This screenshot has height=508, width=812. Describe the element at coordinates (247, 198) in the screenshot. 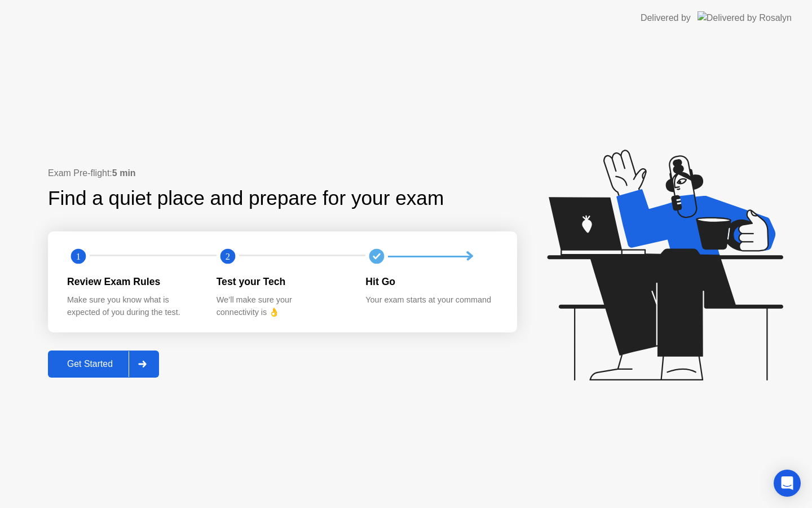

I see `div: Find a quiet place and prepare for your exam` at that location.